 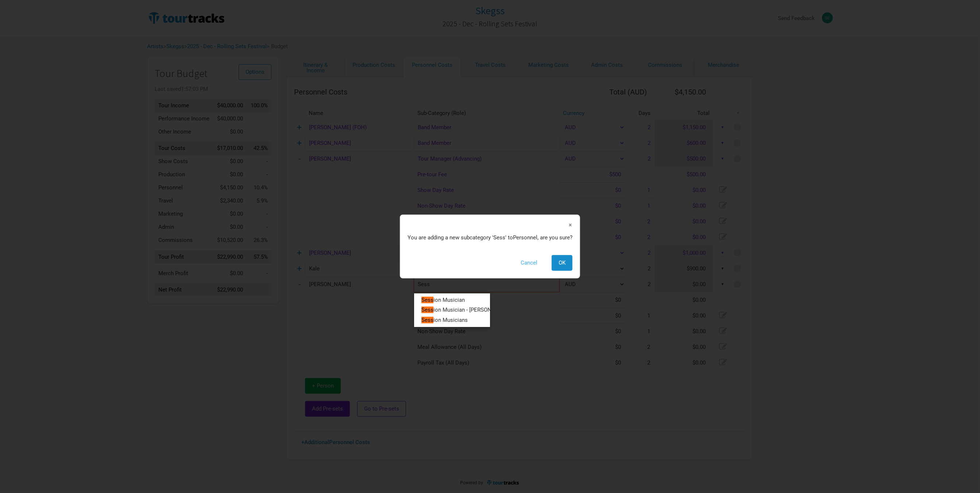 I want to click on a: Session Musicians, so click(x=452, y=320).